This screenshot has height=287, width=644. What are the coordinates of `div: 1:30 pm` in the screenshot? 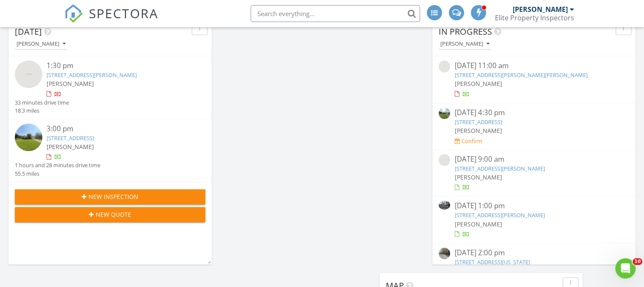 It's located at (118, 65).